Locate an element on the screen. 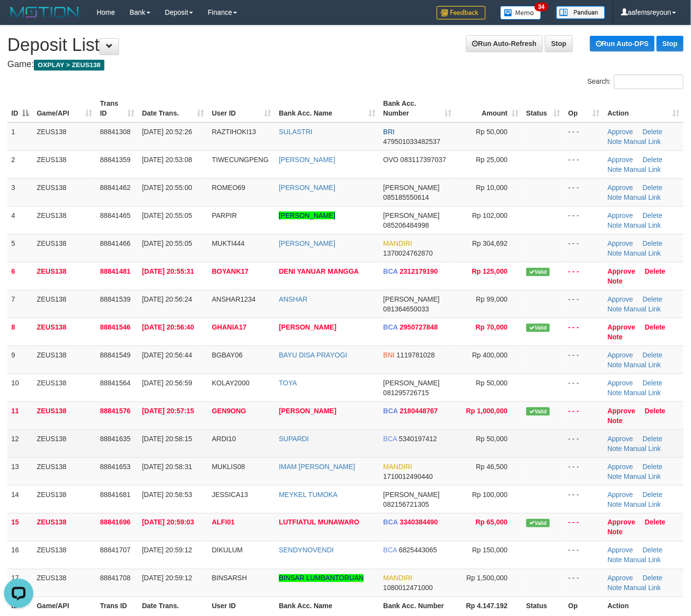  span: Rp 65,000 is located at coordinates (491, 522).